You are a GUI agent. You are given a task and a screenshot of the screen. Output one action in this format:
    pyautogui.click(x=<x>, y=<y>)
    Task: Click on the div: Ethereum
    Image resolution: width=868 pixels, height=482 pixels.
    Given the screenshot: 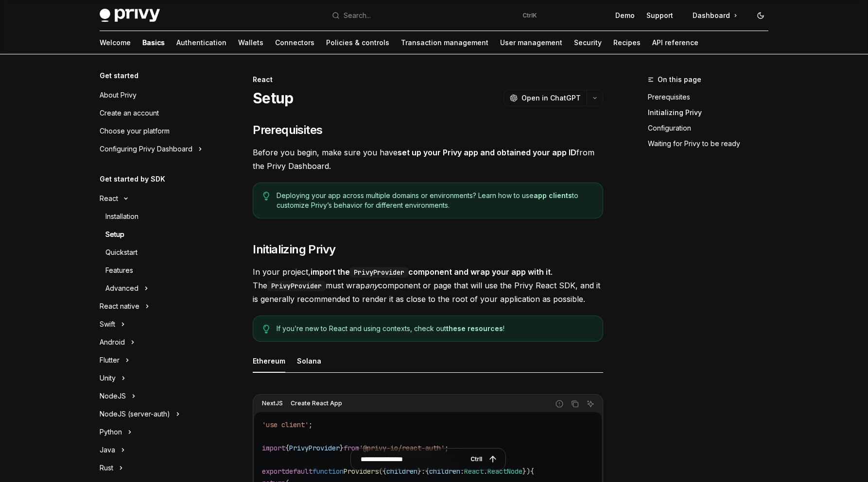 What is the action you would take?
    pyautogui.click(x=269, y=361)
    